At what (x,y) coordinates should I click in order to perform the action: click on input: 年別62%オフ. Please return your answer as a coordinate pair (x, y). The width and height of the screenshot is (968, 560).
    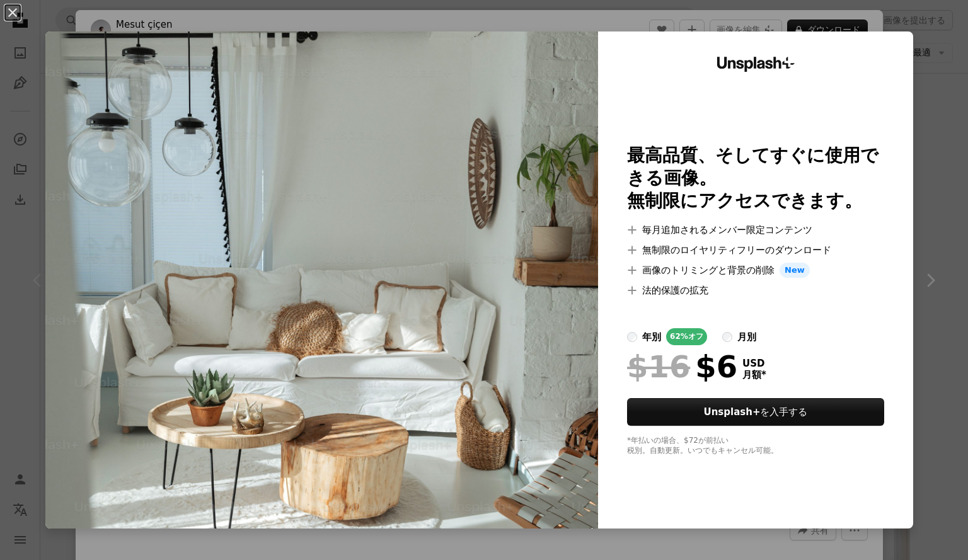
    Looking at the image, I should click on (632, 337).